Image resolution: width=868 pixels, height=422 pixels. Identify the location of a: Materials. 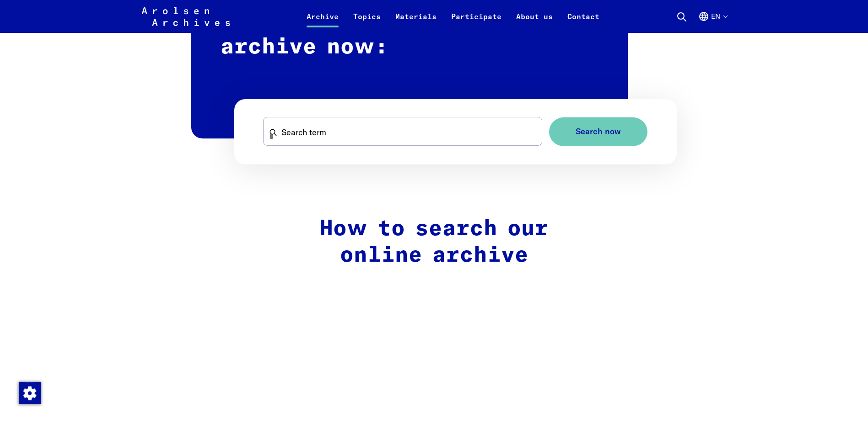
(416, 22).